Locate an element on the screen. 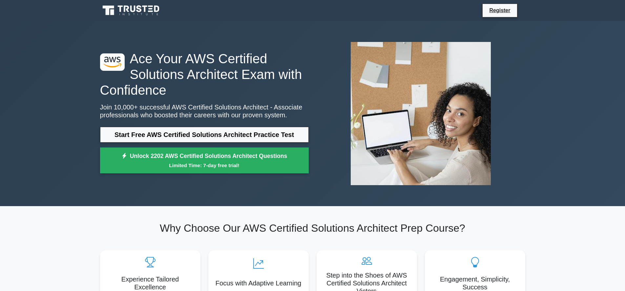 The width and height of the screenshot is (625, 291). h5: Focus with Adaptive Learning is located at coordinates (258, 283).